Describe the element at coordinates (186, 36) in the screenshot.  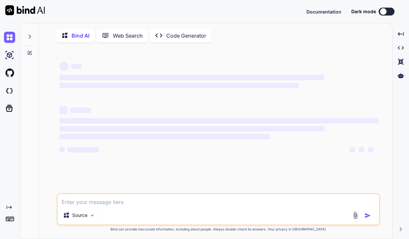
I see `p: Code Generator` at that location.